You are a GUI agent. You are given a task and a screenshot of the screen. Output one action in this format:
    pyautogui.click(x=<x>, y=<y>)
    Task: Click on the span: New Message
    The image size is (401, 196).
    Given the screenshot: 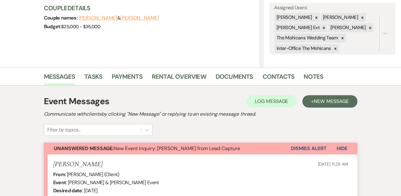 What is the action you would take?
    pyautogui.click(x=331, y=101)
    